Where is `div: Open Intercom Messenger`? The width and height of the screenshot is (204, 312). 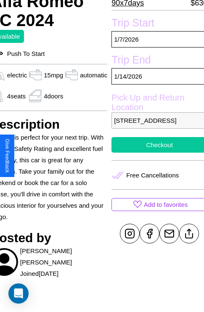 div: Open Intercom Messenger is located at coordinates (19, 294).